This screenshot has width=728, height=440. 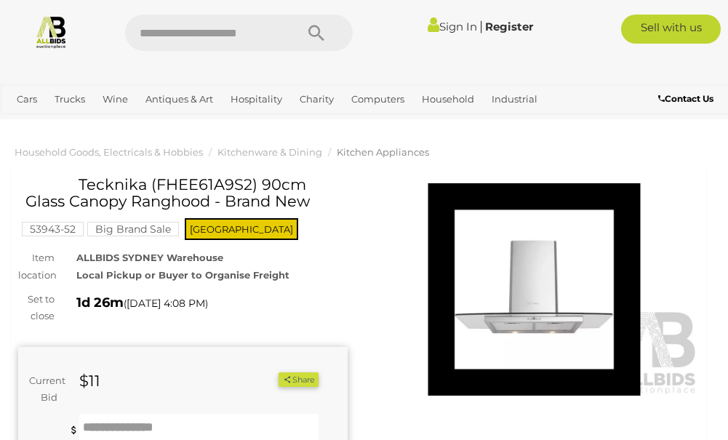 What do you see at coordinates (514, 99) in the screenshot?
I see `a: Industrial` at bounding box center [514, 99].